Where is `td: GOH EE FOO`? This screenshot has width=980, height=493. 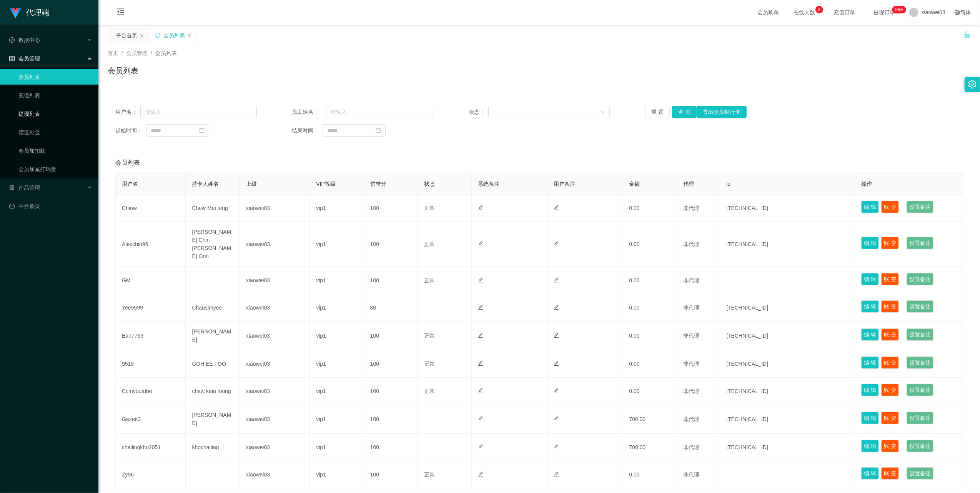 td: GOH EE FOO is located at coordinates (213, 364).